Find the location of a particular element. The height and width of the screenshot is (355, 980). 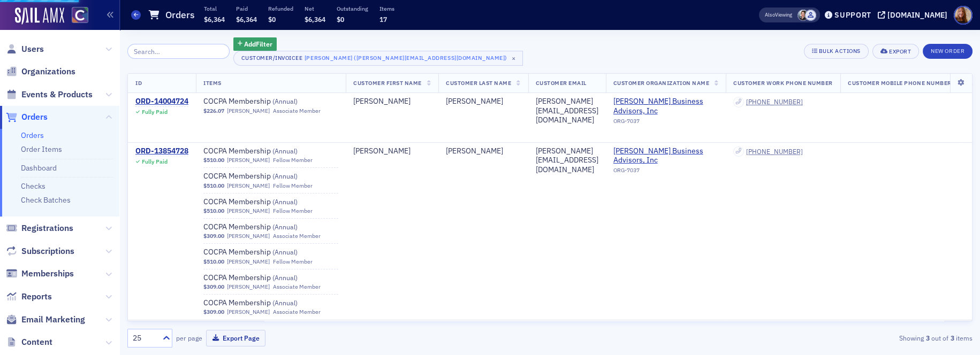

span: Customer Mobile Phone Number is located at coordinates (899, 83).